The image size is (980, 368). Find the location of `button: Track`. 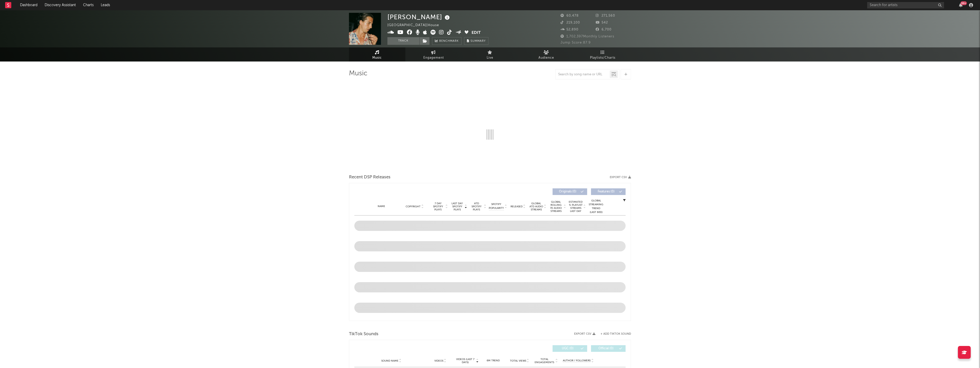

button: Track is located at coordinates (403, 41).